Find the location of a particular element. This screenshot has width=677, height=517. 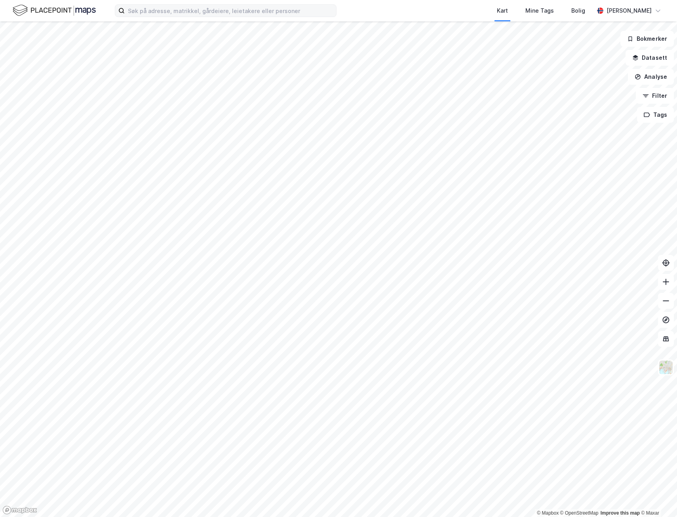

input: Søk på adresse, matrikkel, gårdeiere, leietakere eller personer is located at coordinates (230, 11).